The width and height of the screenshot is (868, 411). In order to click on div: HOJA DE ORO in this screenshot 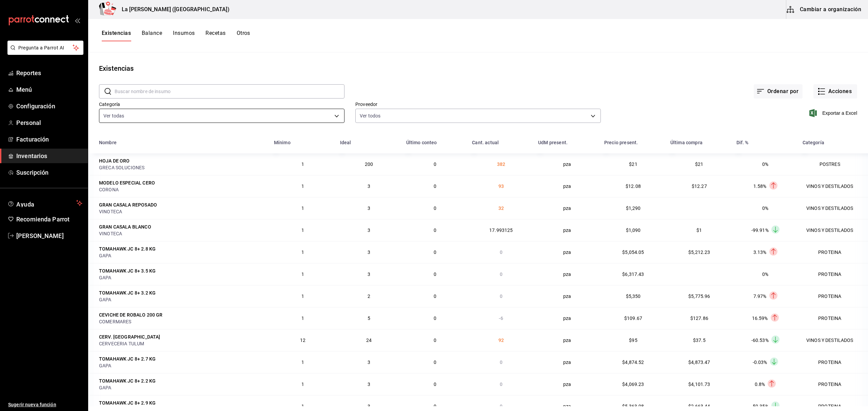, I will do `click(114, 161)`.